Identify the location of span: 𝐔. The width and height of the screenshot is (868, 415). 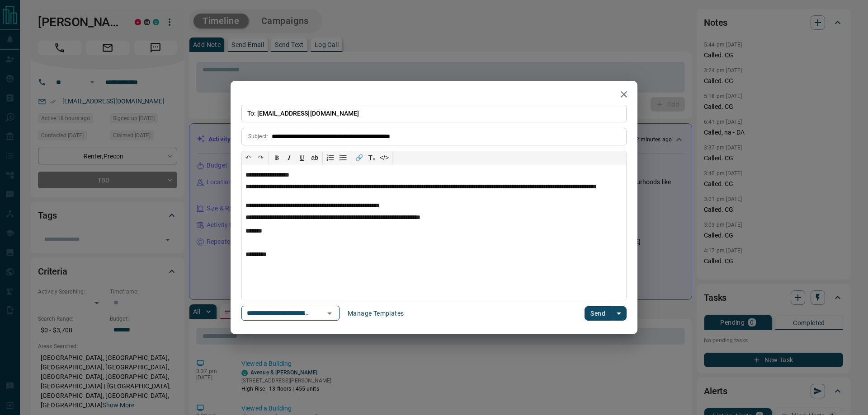
(302, 157).